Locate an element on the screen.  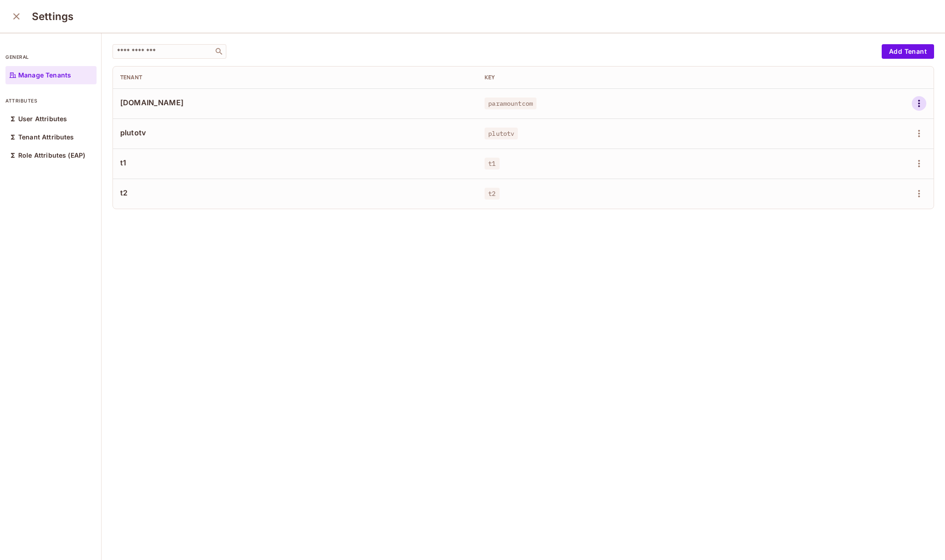
h3: Settings is located at coordinates (52, 16).